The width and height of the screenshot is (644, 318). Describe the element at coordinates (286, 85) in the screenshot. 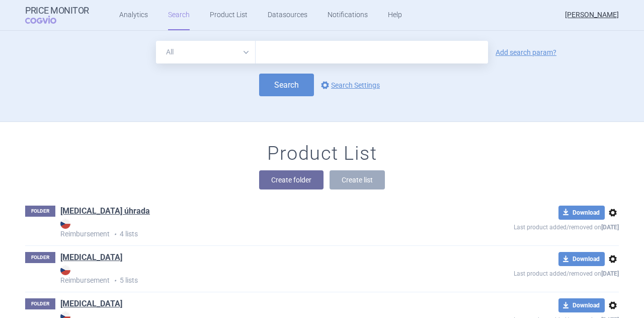

I see `button: Search` at that location.